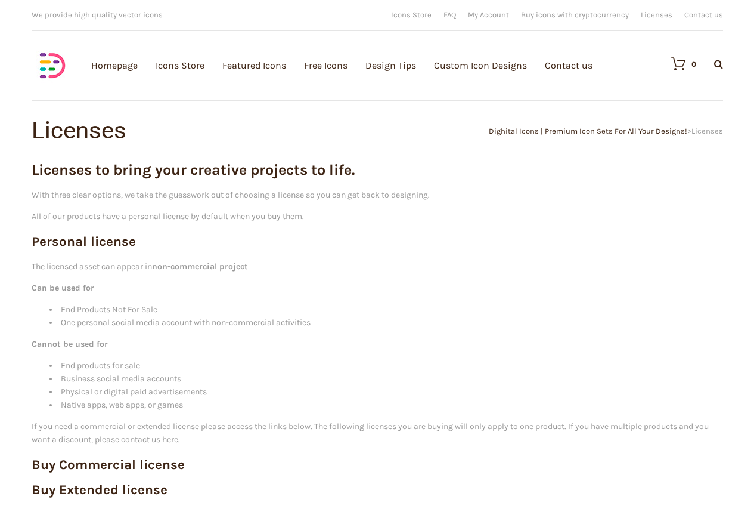 This screenshot has height=521, width=754. Describe the element at coordinates (109, 309) in the screenshot. I see `span: End Products Not For Sale` at that location.